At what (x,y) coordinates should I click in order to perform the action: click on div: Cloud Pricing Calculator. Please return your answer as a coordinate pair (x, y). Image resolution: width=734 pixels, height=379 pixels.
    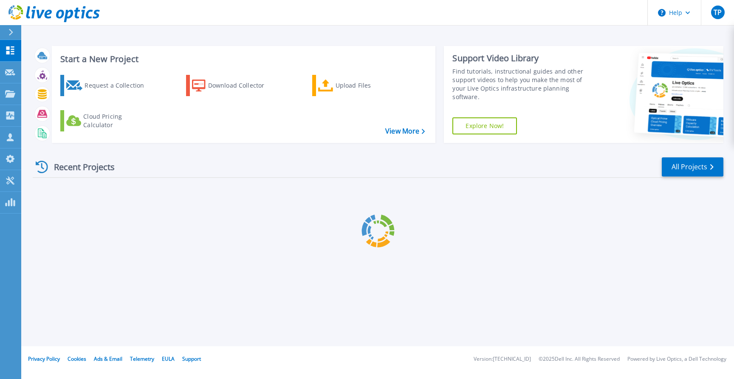
    Looking at the image, I should click on (117, 121).